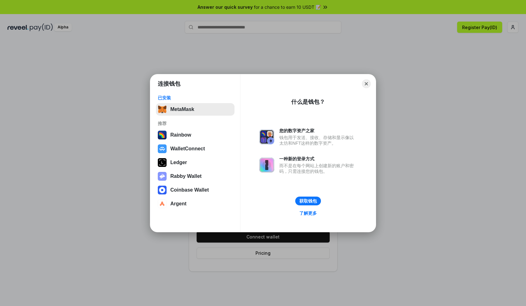 This screenshot has width=526, height=306. Describe the element at coordinates (178, 163) in the screenshot. I see `div: Ledger` at that location.